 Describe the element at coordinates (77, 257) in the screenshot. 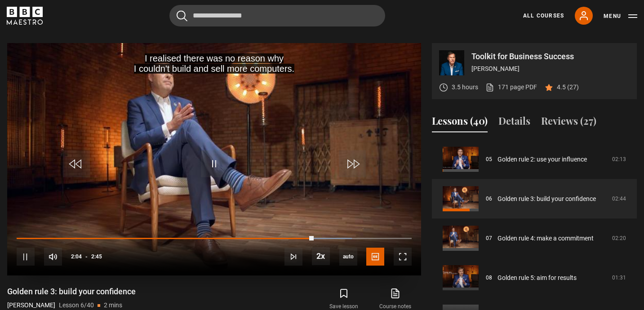

I see `span: 2:04` at that location.